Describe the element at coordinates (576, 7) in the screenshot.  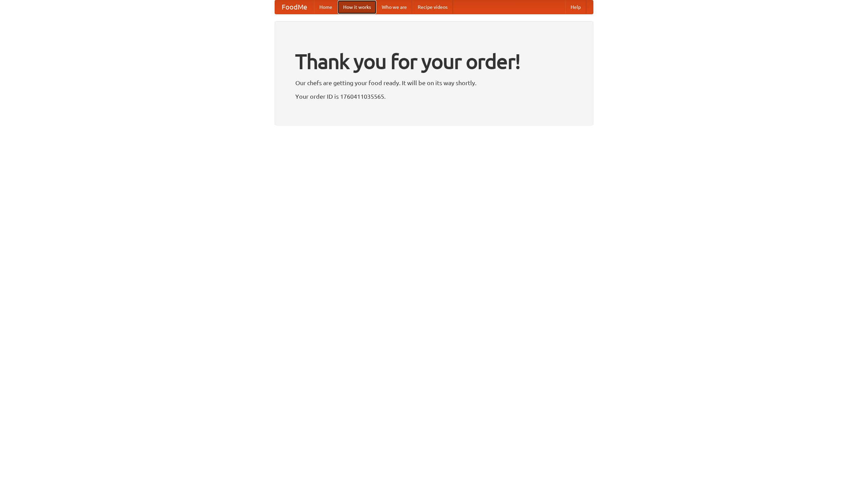
I see `a: Help` at that location.